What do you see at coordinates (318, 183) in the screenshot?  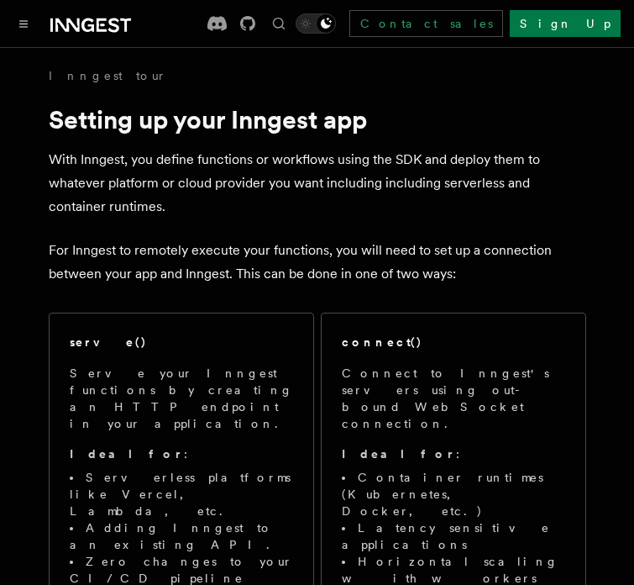 I see `p: With Inngest, you define functions or workflows using the SDK and deploy them to whatever platfor...` at bounding box center [318, 183].